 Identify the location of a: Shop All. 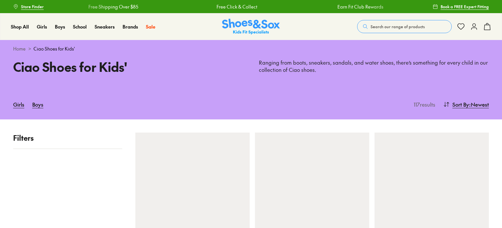
(20, 27).